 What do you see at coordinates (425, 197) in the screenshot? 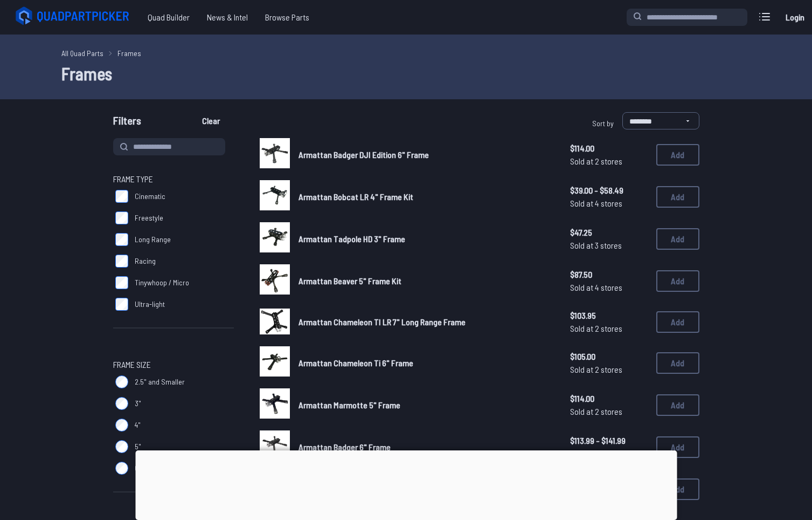
I see `a: Armattan Bobcat LR 4" Frame Kit` at bounding box center [425, 197].